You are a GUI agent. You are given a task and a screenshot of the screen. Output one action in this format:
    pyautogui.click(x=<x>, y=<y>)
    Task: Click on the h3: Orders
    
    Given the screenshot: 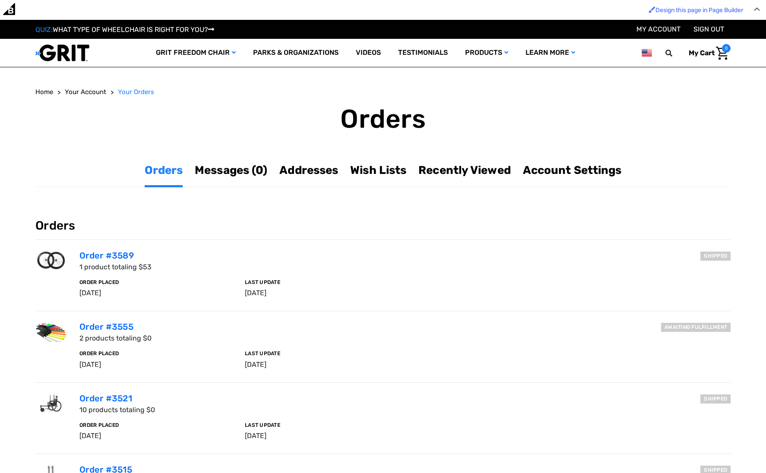 What is the action you would take?
    pyautogui.click(x=383, y=229)
    